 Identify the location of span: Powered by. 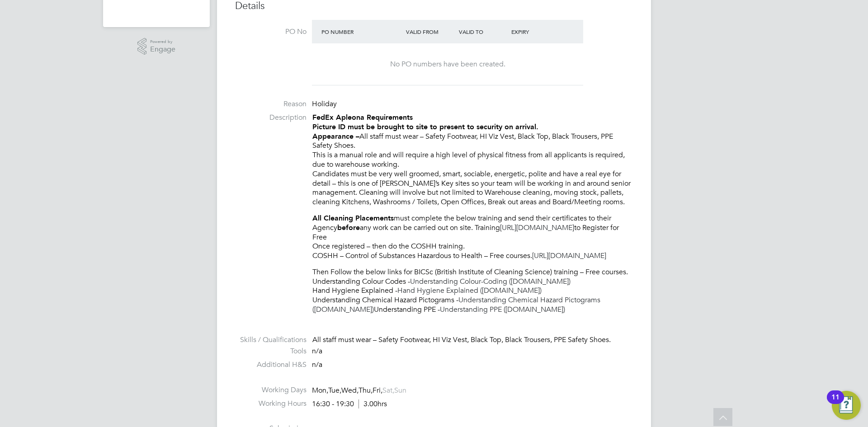
(163, 41).